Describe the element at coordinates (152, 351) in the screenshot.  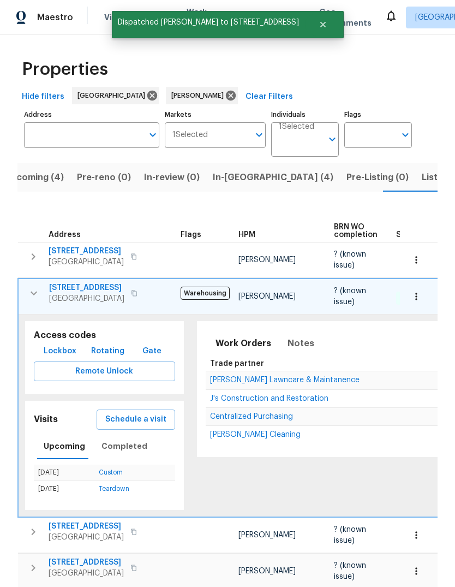
I see `span: Gate` at that location.